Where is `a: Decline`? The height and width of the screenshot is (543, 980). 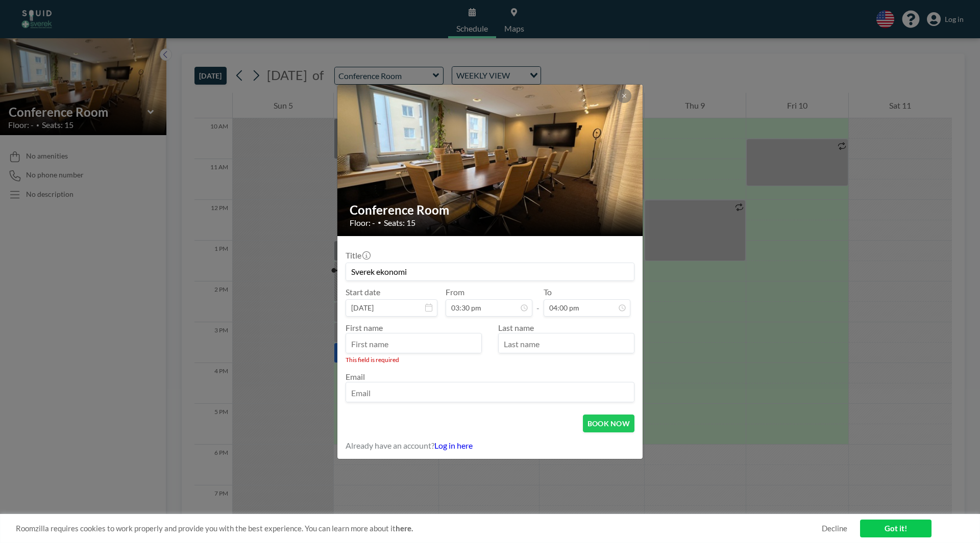
a: Decline is located at coordinates (834, 528).